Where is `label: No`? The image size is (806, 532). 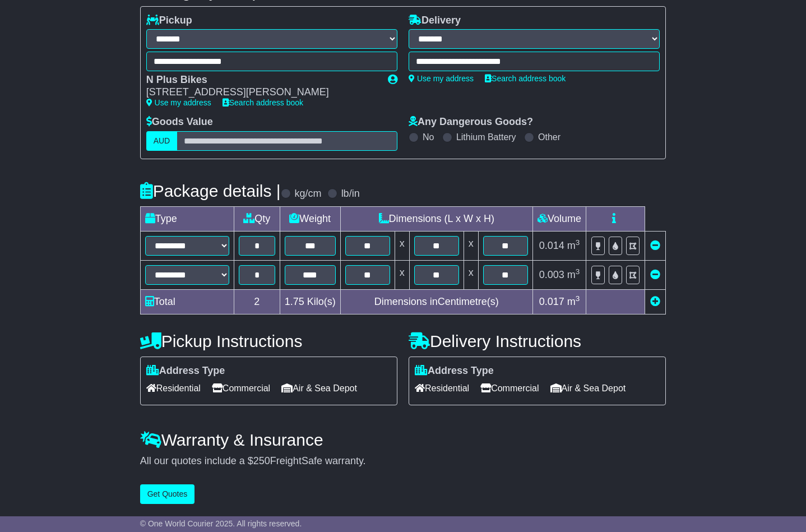
label: No is located at coordinates (428, 137).